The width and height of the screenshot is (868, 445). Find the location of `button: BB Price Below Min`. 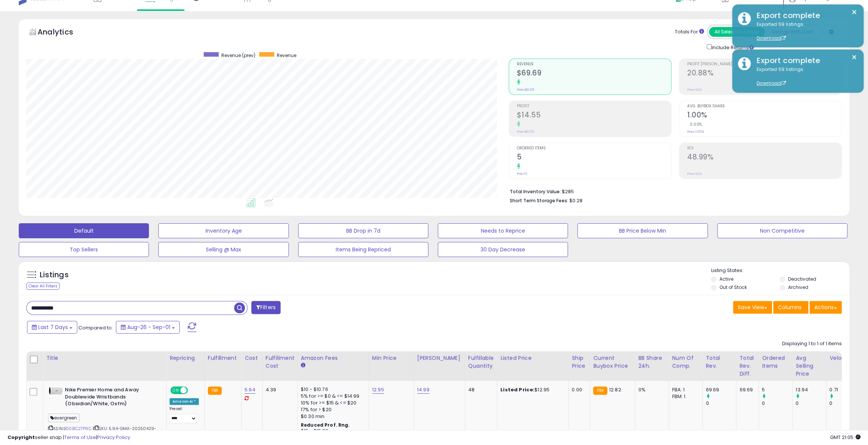

button: BB Price Below Min is located at coordinates (642, 231).